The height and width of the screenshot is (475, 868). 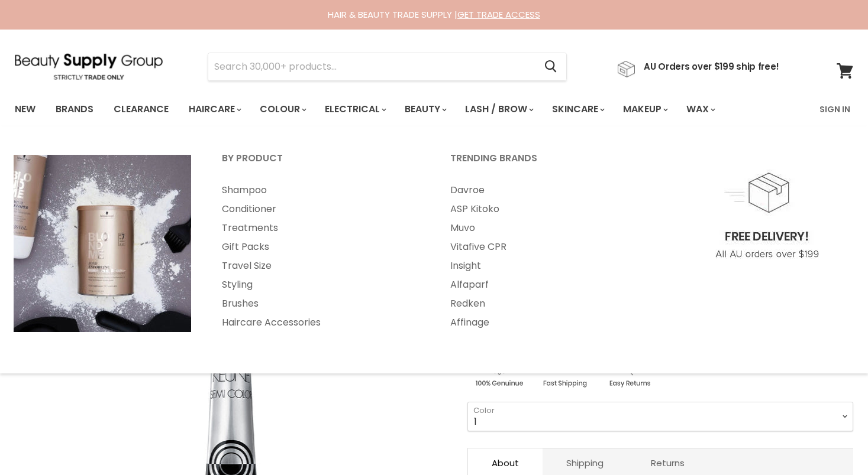 I want to click on a: Lash / Brow, so click(x=498, y=109).